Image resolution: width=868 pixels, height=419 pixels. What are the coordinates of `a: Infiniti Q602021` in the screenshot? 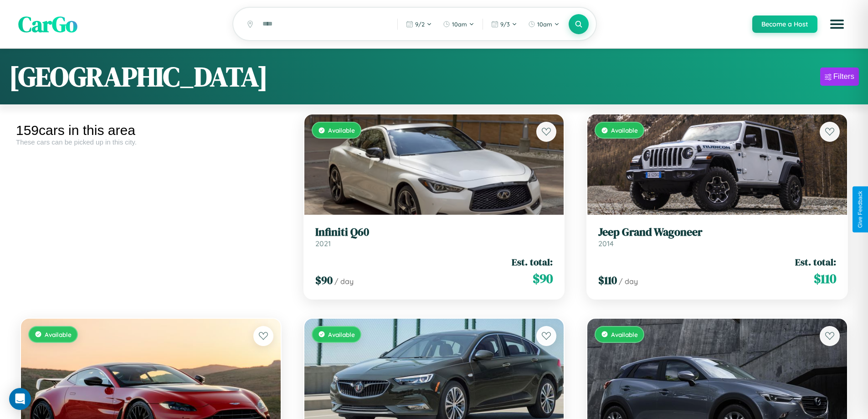 It's located at (434, 236).